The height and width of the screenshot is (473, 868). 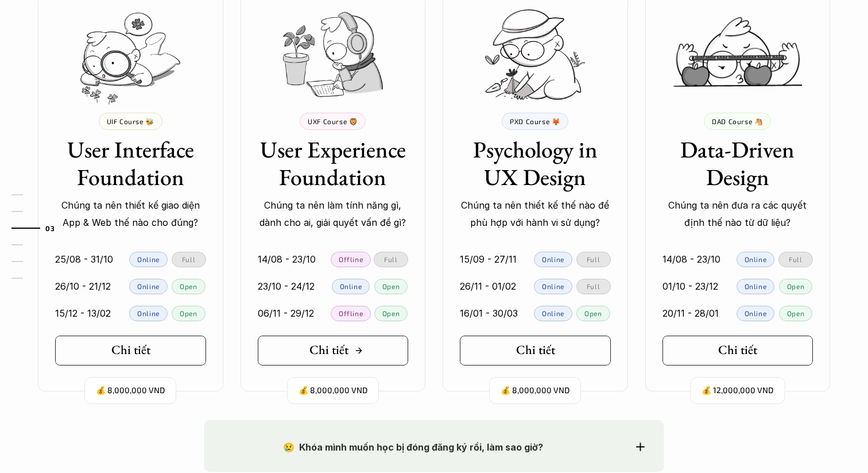 What do you see at coordinates (737, 121) in the screenshot?
I see `p: DAD Course 🐴` at bounding box center [737, 121].